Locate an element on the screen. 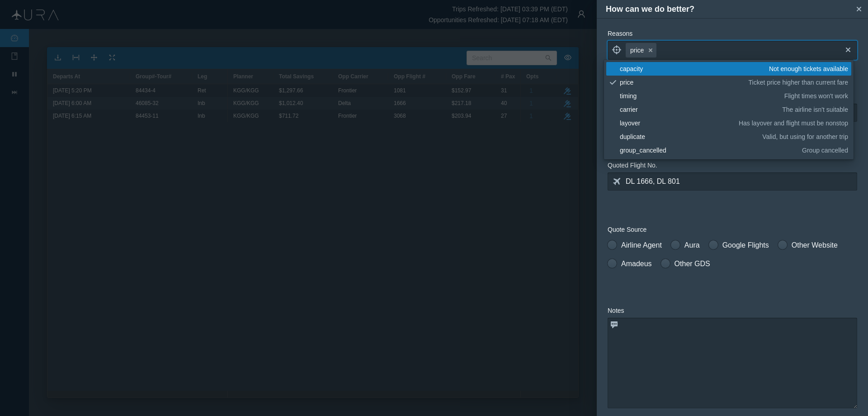 The image size is (868, 416). div: layover is located at coordinates (677, 123).